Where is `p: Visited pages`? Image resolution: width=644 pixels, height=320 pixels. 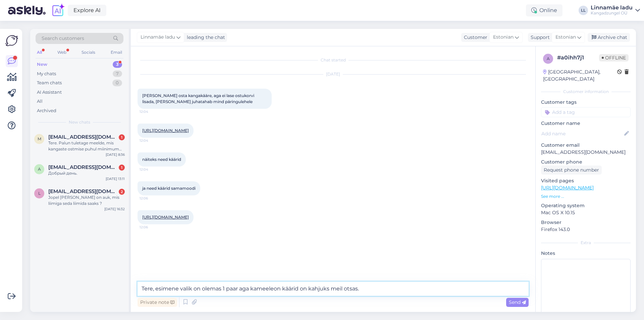
p: Visited pages is located at coordinates (586, 180).